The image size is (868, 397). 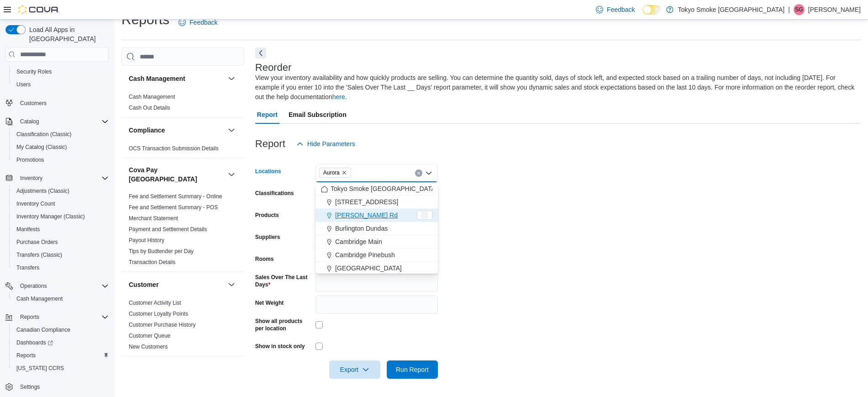 What do you see at coordinates (168, 229) in the screenshot?
I see `span: Payment and Settlement Details` at bounding box center [168, 229].